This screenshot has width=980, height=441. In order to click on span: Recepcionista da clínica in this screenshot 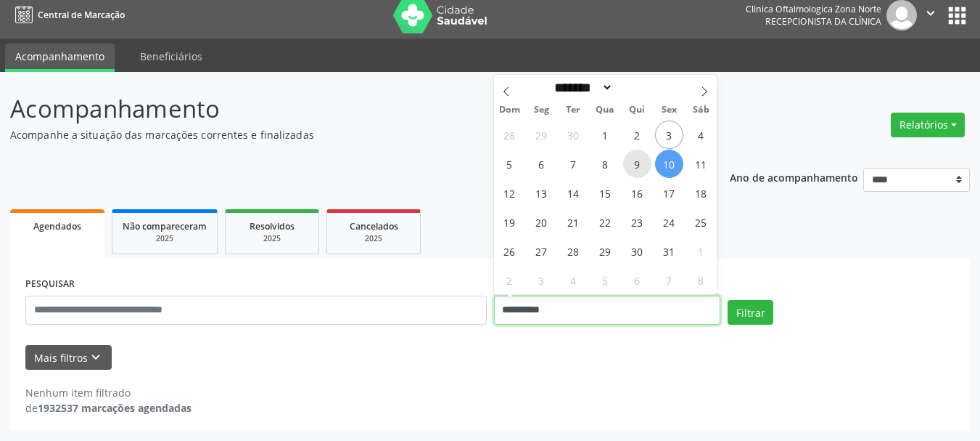, I will do `click(823, 21)`.